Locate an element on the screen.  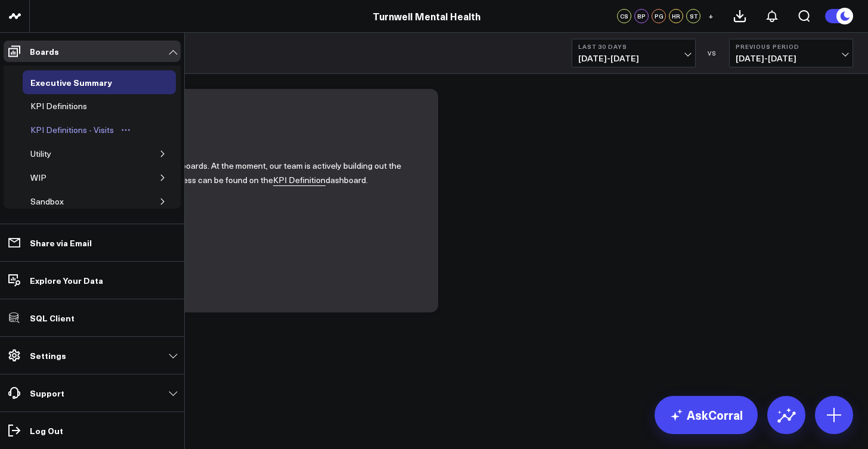
a: AskCorral is located at coordinates (705, 415).